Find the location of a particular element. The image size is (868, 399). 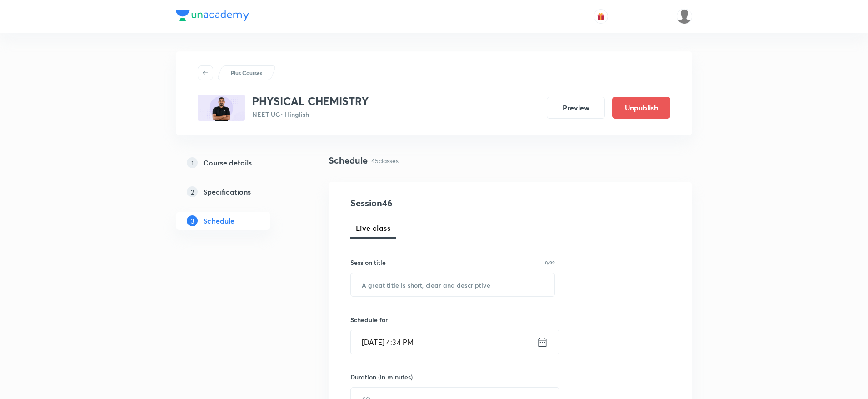

img: Company Logo is located at coordinates (212, 15).